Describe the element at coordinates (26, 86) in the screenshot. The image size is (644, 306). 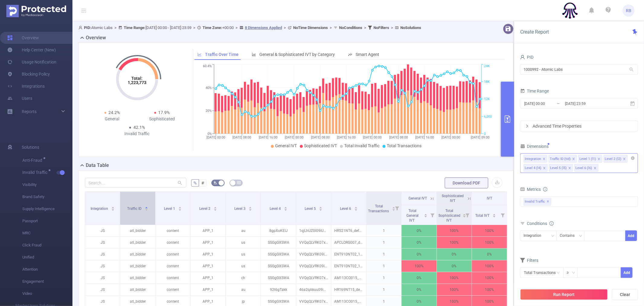
I see `a: Integrations` at that location.